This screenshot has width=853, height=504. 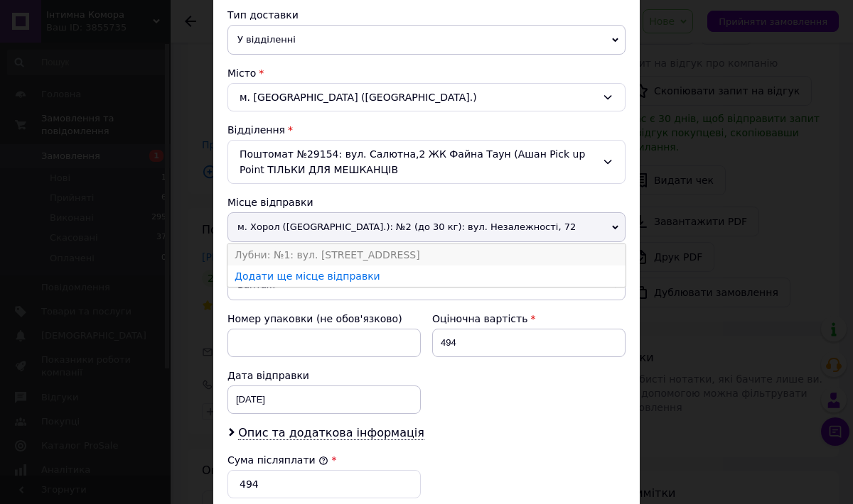 What do you see at coordinates (324, 376) in the screenshot?
I see `div: Дата відправки` at bounding box center [324, 376].